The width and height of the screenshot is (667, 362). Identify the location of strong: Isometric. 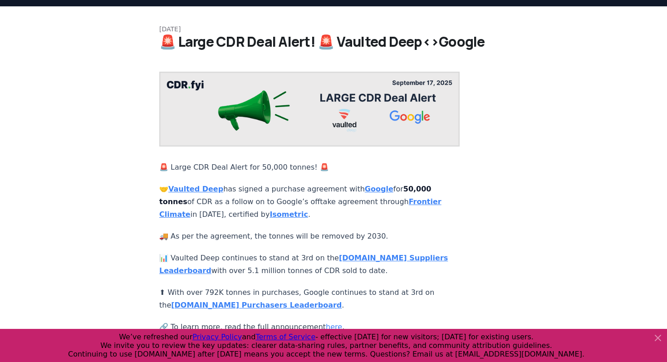
(289, 214).